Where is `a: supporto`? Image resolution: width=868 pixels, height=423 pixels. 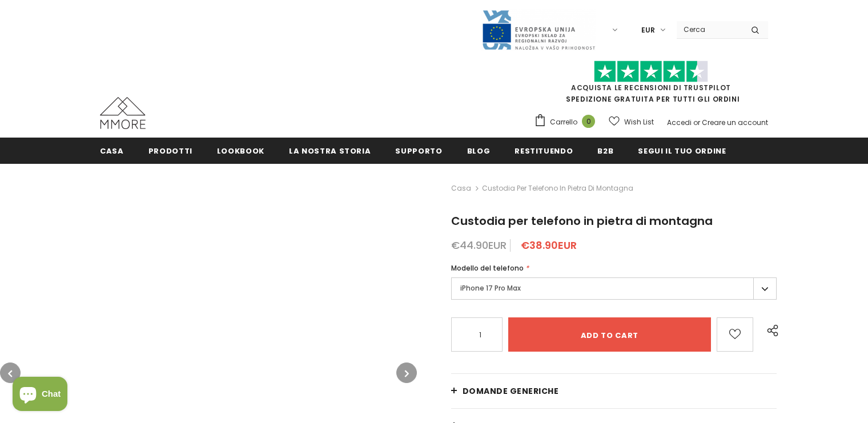
a: supporto is located at coordinates (419, 150).